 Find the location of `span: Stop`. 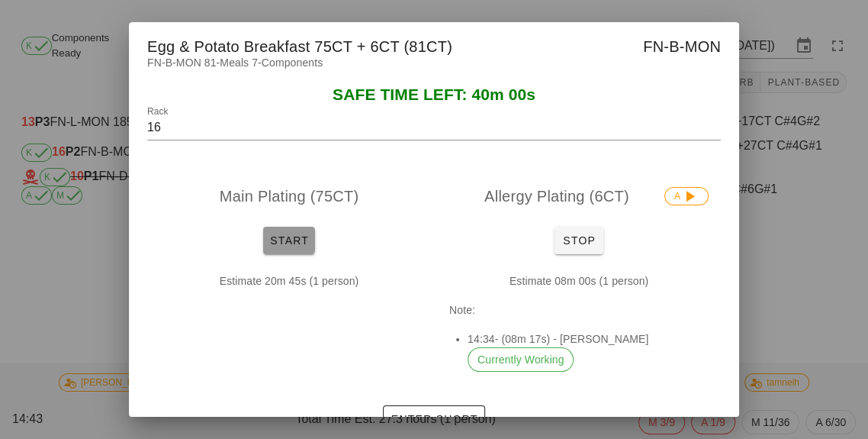

span: Stop is located at coordinates (579, 241).